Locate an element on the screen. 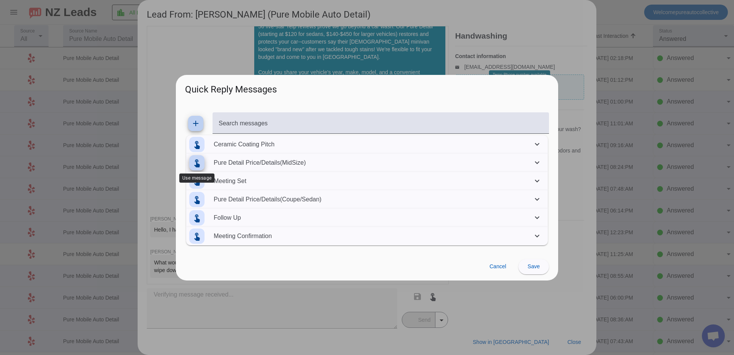 Image resolution: width=734 pixels, height=355 pixels. mat-panel-description: Ceramic Coating Pitch is located at coordinates (371, 144).